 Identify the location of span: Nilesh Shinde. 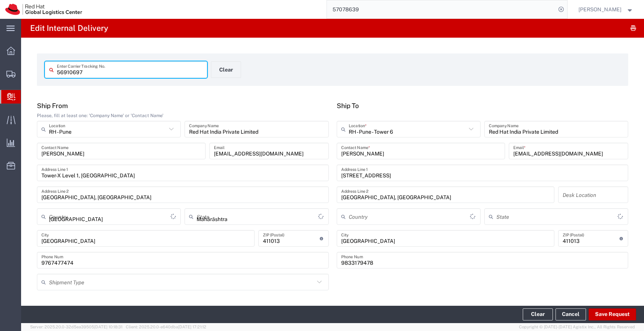
(600, 9).